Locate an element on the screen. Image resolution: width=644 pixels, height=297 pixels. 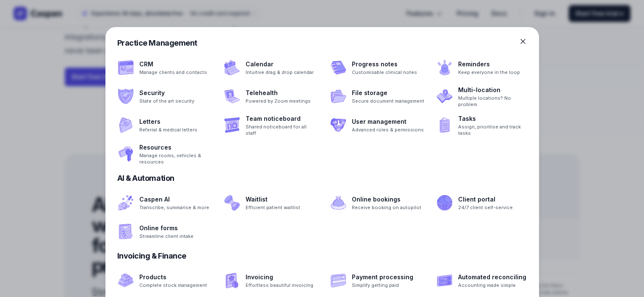
div: Invoicing & Finance is located at coordinates (322, 256).